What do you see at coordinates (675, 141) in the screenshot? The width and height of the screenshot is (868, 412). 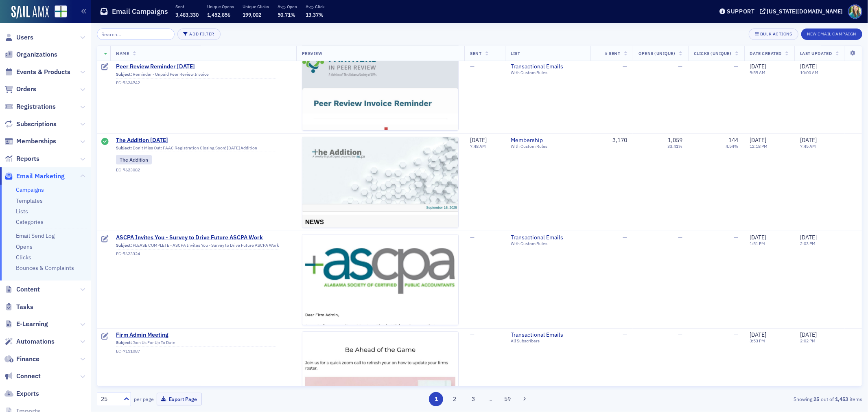 I see `div: 1,059` at bounding box center [675, 141].